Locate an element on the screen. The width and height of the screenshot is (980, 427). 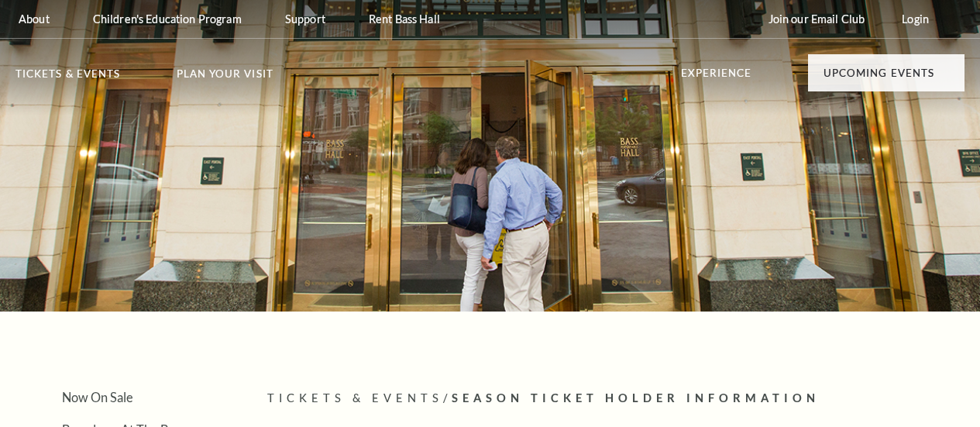
span: Tickets & Events is located at coordinates (355, 397).